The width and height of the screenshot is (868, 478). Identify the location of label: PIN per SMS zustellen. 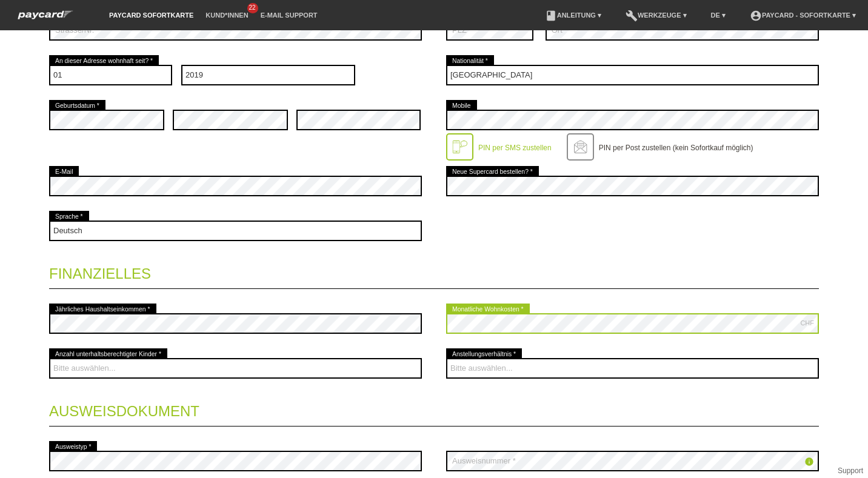
(514, 148).